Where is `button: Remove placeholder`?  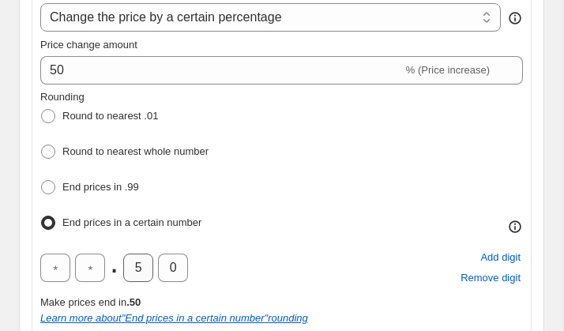
button: Remove placeholder is located at coordinates (490, 278).